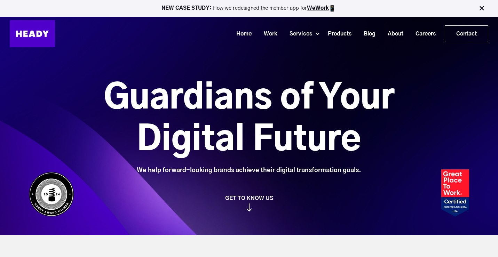 This screenshot has height=257, width=498. I want to click on a: WeWork, so click(318, 8).